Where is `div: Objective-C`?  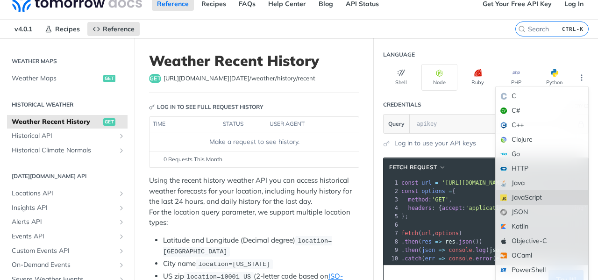 div: Objective-C is located at coordinates (542, 241).